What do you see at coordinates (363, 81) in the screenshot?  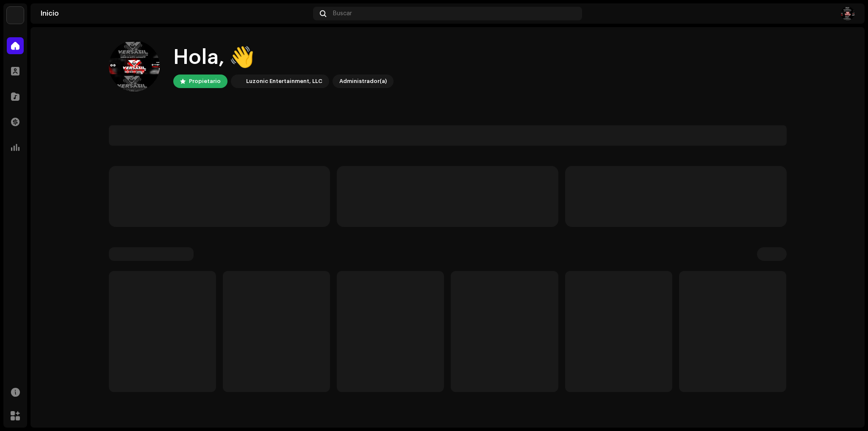 I see `div: Administrador(a)` at bounding box center [363, 81].